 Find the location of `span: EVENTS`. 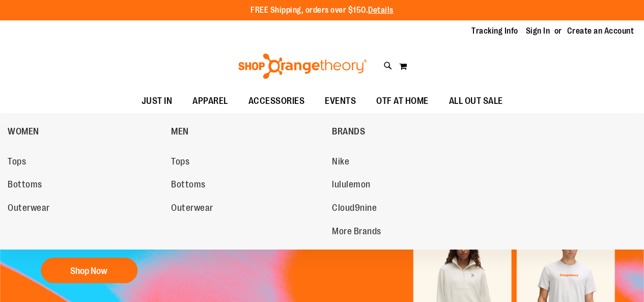

span: EVENTS is located at coordinates (340, 101).